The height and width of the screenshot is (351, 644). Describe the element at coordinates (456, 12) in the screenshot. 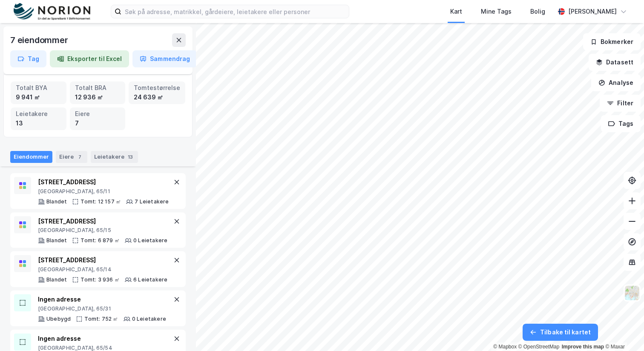

I see `div: Kart` at that location.